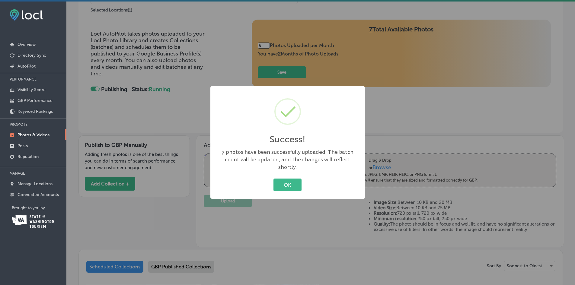 This screenshot has height=285, width=575. I want to click on p: Manage Locations, so click(35, 184).